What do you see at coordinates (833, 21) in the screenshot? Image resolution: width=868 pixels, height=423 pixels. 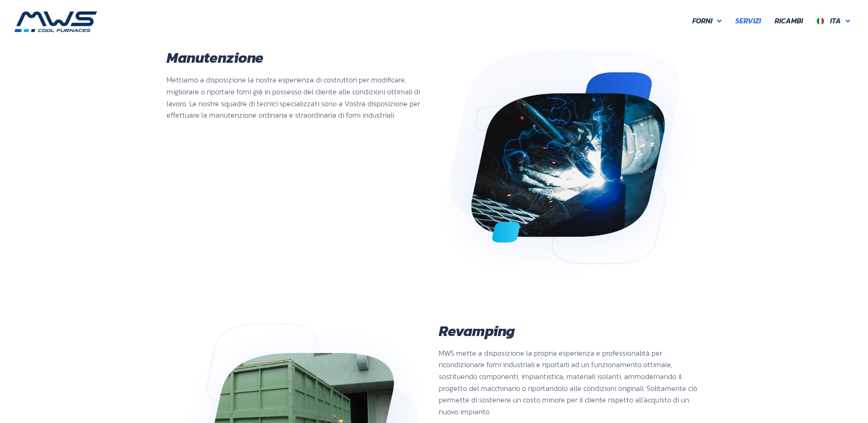 I see `a: Ita` at bounding box center [833, 21].